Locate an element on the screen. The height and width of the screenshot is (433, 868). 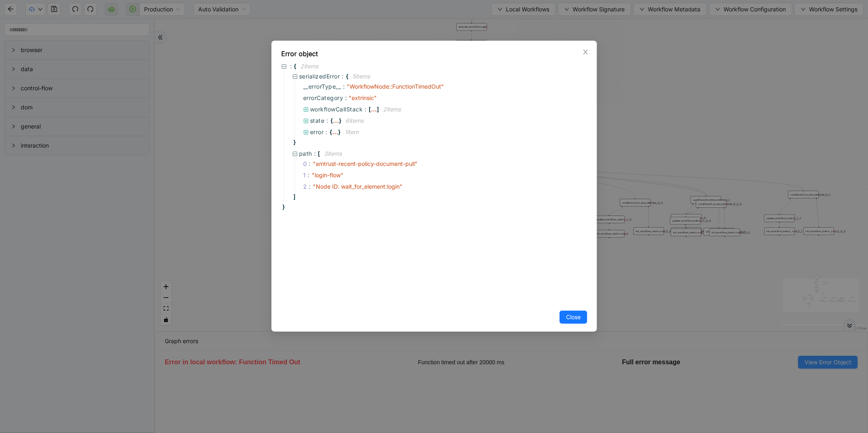
span: 2 is located at coordinates (308, 187).